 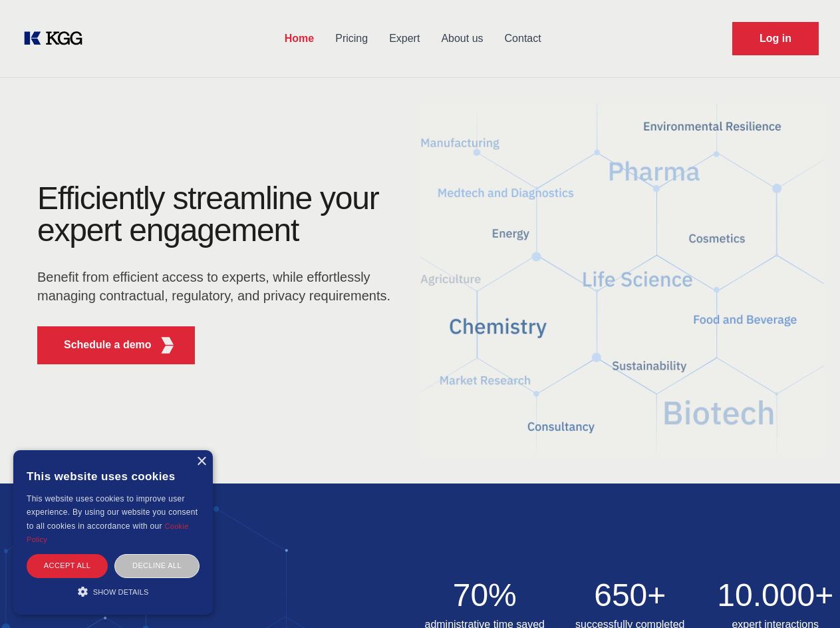 I want to click on div: Close, so click(x=201, y=461).